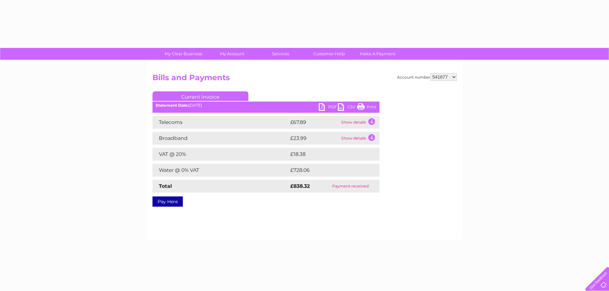 The image size is (609, 291). Describe the element at coordinates (314, 122) in the screenshot. I see `td: £67.89` at that location.